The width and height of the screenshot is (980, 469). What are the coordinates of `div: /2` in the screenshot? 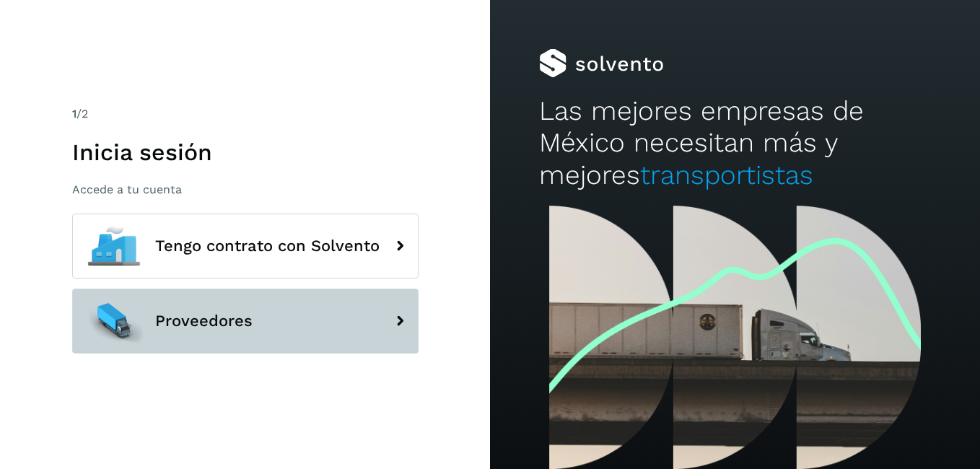 It's located at (245, 114).